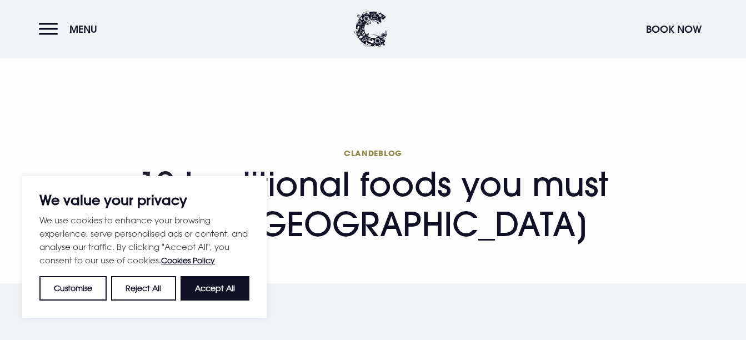 Image resolution: width=746 pixels, height=340 pixels. I want to click on a: Cookies Policy, so click(188, 260).